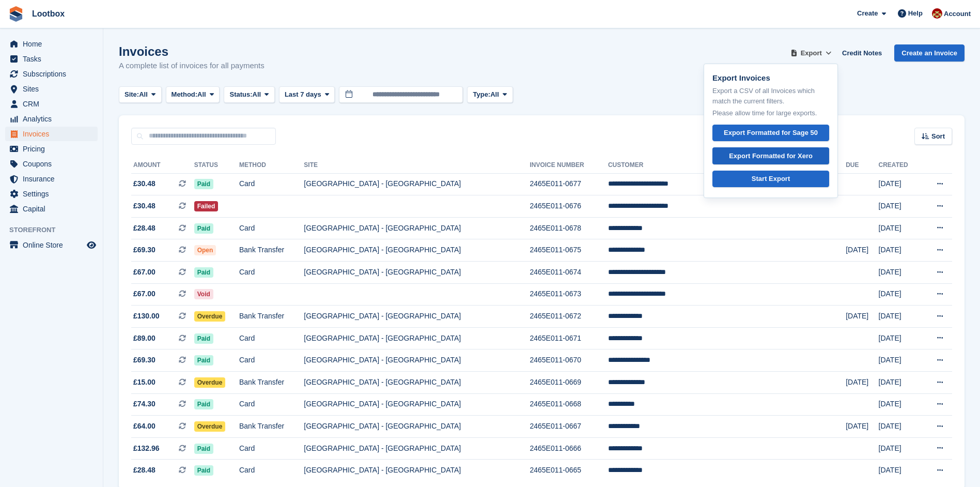 The image size is (980, 487). Describe the element at coordinates (569, 448) in the screenshot. I see `td: 2465E011-0666` at that location.